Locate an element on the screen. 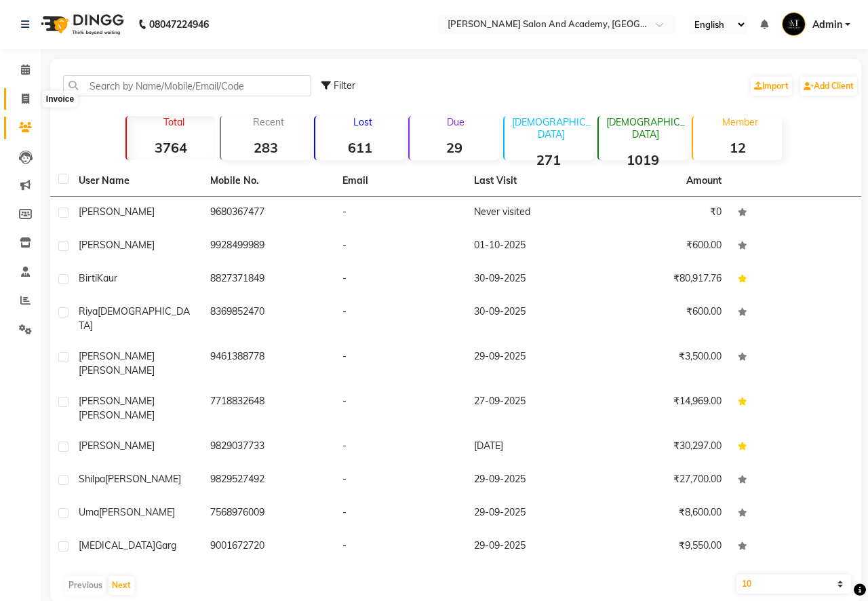 This screenshot has height=601, width=868. strong: 3764 is located at coordinates (171, 147).